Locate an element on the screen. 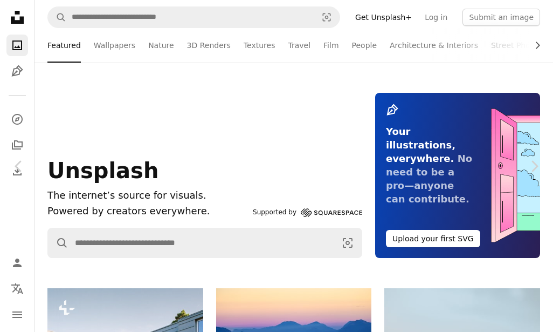 Image resolution: width=553 pixels, height=332 pixels. span: Your illustrations, everywhere. is located at coordinates (421, 145).